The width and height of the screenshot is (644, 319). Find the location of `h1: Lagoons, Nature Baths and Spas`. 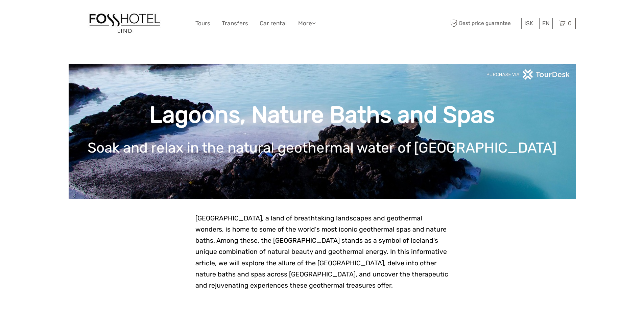

h1: Lagoons, Nature Baths and Spas is located at coordinates (322, 115).